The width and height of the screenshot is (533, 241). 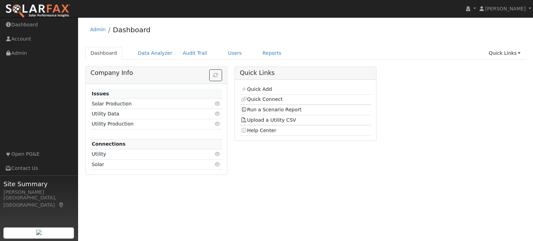 I want to click on a: Quick Connect, so click(x=262, y=99).